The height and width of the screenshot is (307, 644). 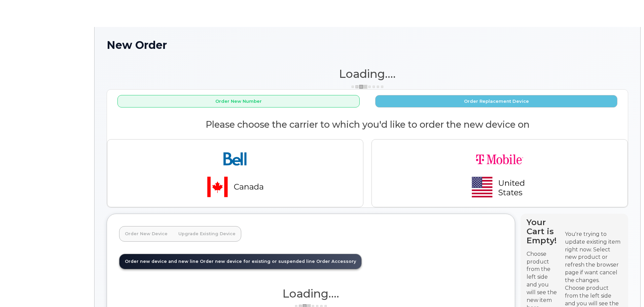 I want to click on button: Order Replacement Device, so click(x=496, y=101).